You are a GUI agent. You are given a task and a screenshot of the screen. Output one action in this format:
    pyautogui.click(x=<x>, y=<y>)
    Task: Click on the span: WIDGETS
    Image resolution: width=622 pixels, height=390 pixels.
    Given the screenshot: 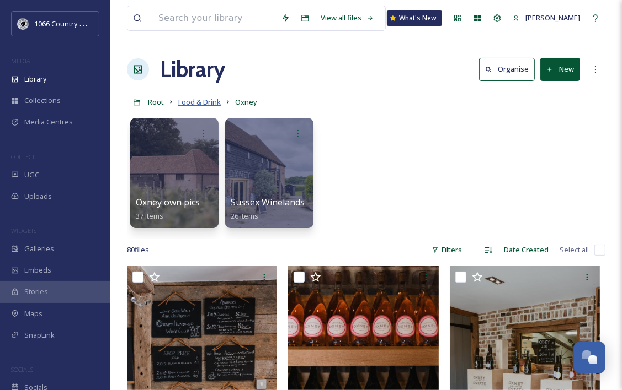 What is the action you would take?
    pyautogui.click(x=24, y=231)
    